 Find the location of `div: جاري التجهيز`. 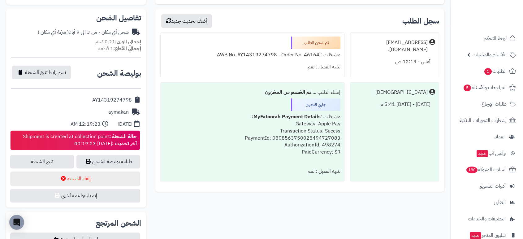

div: جاري التجهيز is located at coordinates (316, 105).